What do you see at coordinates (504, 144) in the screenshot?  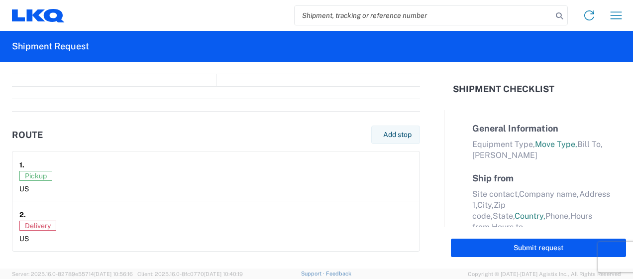 I see `span: Equipment Type,` at bounding box center [504, 144].